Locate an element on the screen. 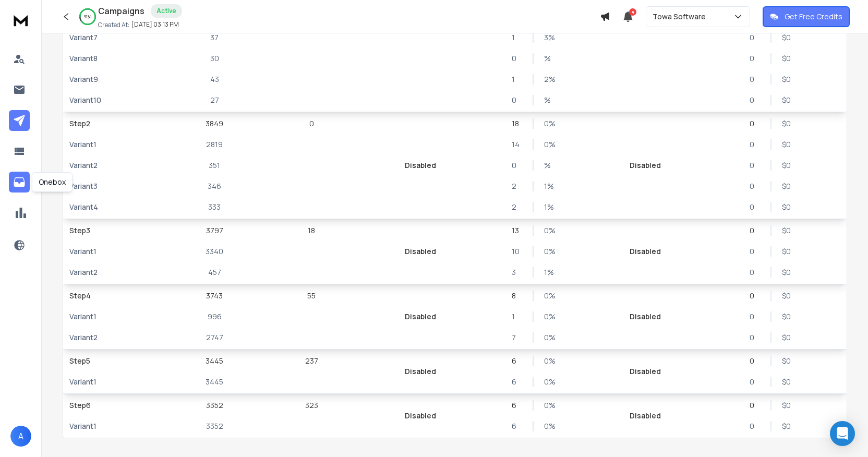 This screenshot has height=457, width=868. p: 346 is located at coordinates (215, 186).